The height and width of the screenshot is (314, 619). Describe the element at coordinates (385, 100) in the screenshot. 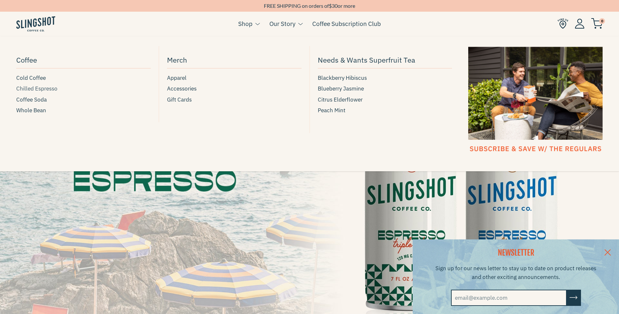

I see `a: Citrus Elderflower` at that location.